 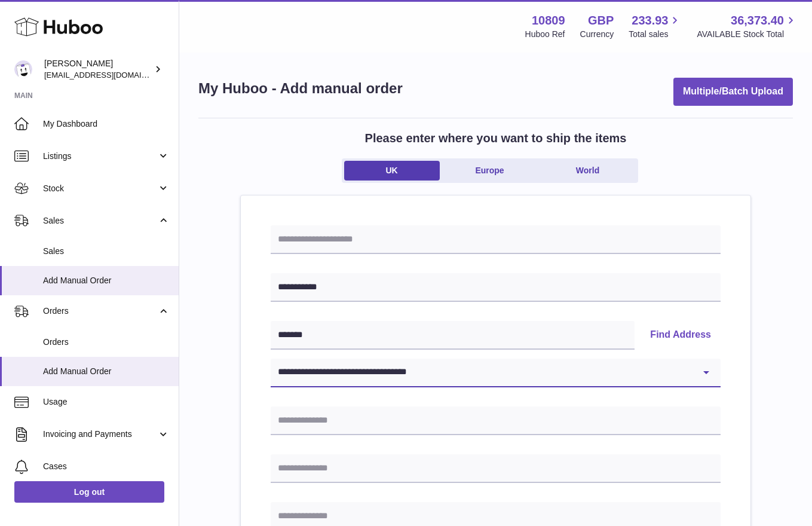 What do you see at coordinates (300, 89) in the screenshot?
I see `h1: My Huboo - Add manual order` at bounding box center [300, 89].